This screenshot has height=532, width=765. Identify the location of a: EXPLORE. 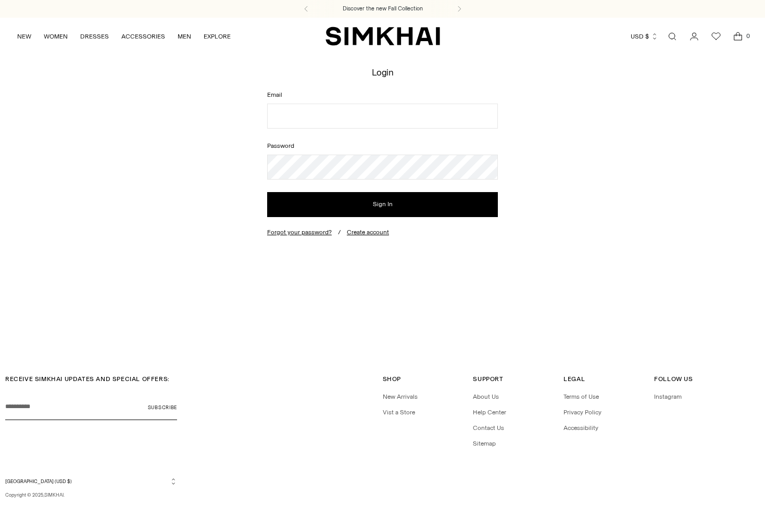
(217, 37).